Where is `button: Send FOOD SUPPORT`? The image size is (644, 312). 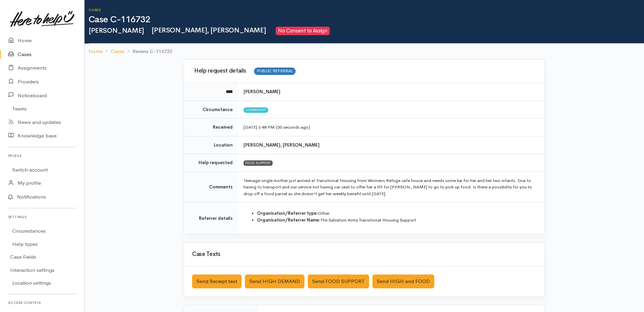
button: Send FOOD SUPPORT is located at coordinates (338, 282).